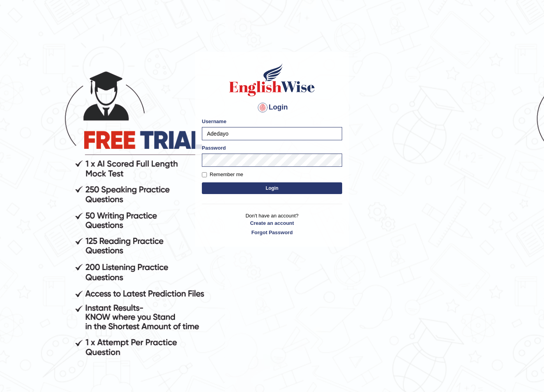 The width and height of the screenshot is (544, 392). Describe the element at coordinates (272, 223) in the screenshot. I see `a: Create an account` at that location.